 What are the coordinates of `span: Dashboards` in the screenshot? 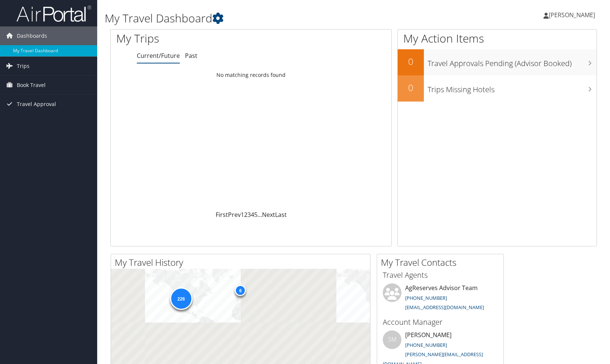 It's located at (32, 36).